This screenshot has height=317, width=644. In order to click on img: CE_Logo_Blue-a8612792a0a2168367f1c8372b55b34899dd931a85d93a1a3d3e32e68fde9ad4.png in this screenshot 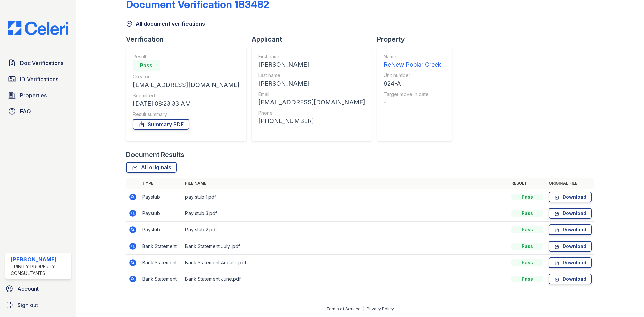, I will do `click(38, 28)`.